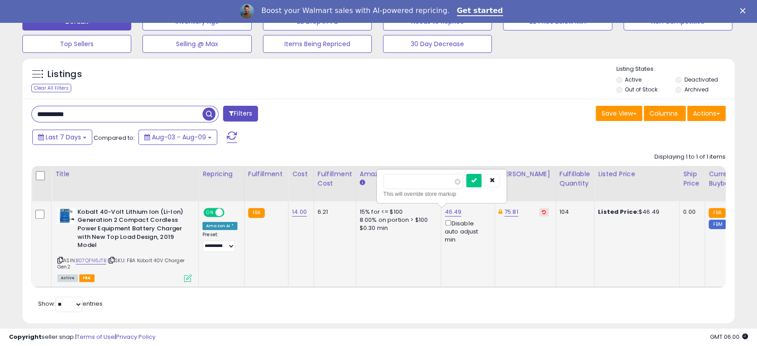 The width and height of the screenshot is (757, 346). What do you see at coordinates (240, 113) in the screenshot?
I see `button: Filters` at bounding box center [240, 113].